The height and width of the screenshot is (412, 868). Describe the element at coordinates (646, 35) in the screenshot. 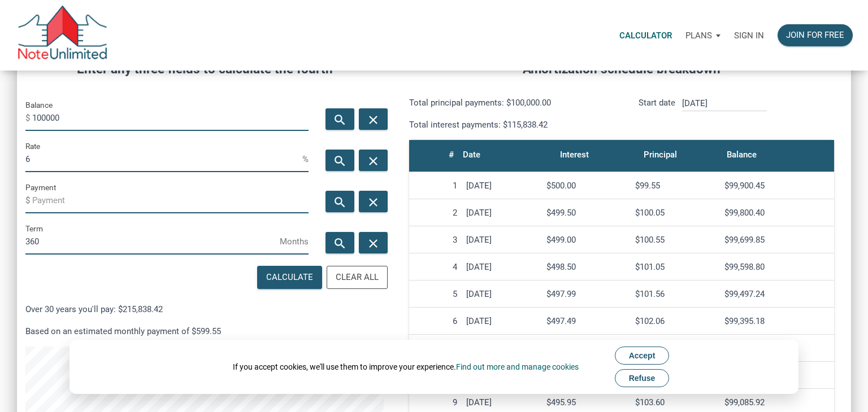

I see `a: Calculator` at that location.